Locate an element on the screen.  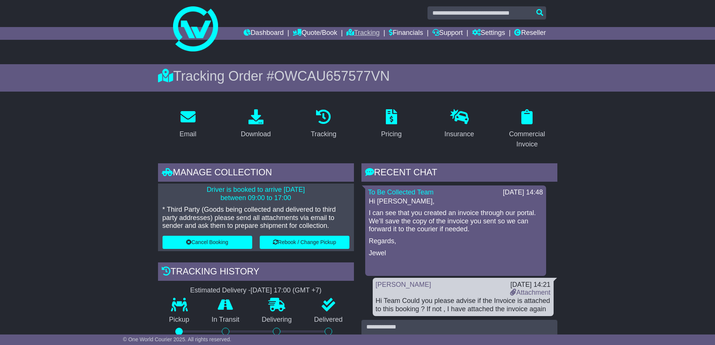
a: Commercial Invoice is located at coordinates (527, 129).